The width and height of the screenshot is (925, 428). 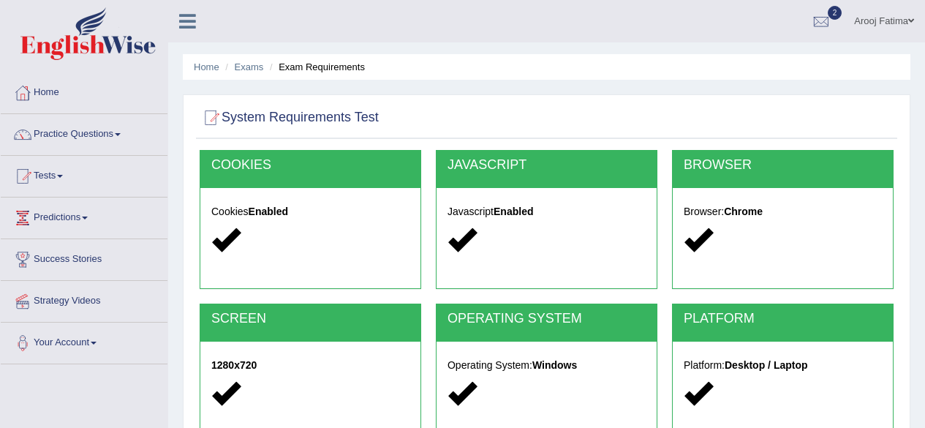 I want to click on a: Predictions, so click(x=84, y=216).